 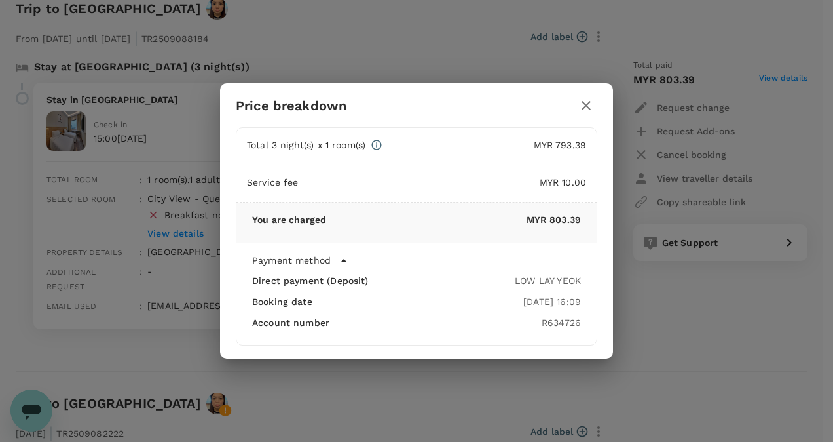 What do you see at coordinates (292, 260) in the screenshot?
I see `p: Payment method` at bounding box center [292, 260].